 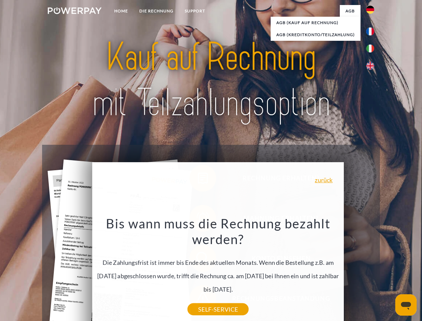 I want to click on a: zurück, so click(x=323, y=180).